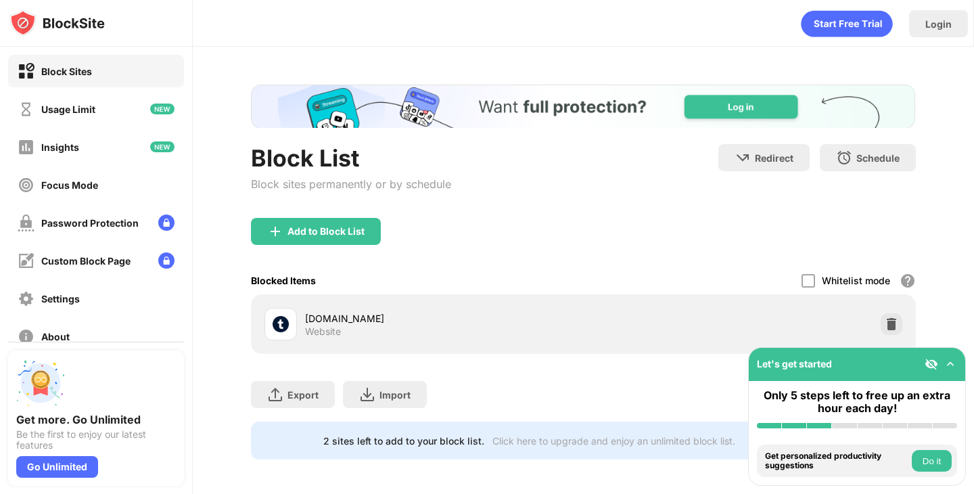 The height and width of the screenshot is (494, 974). I want to click on img: time-usage-off.svg, so click(26, 109).